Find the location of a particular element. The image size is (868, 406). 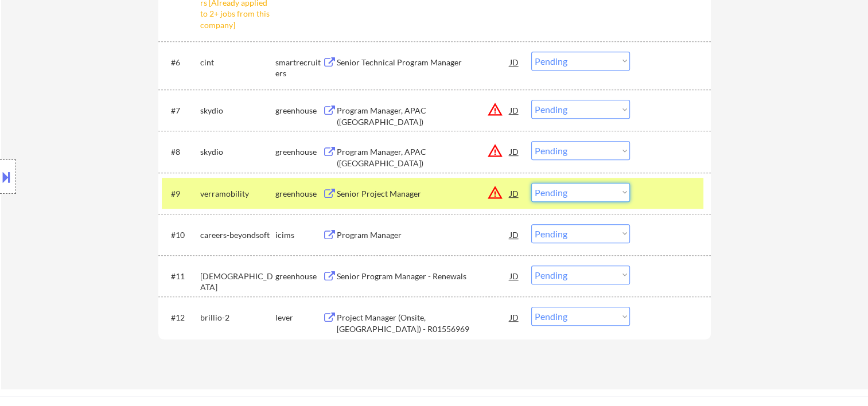

div: #12 is located at coordinates (180, 318).